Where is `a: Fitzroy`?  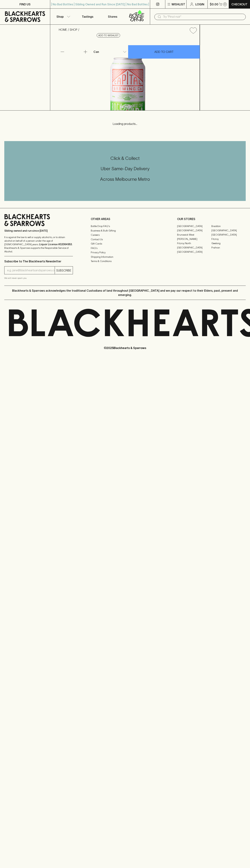
a: Fitzroy is located at coordinates (228, 239).